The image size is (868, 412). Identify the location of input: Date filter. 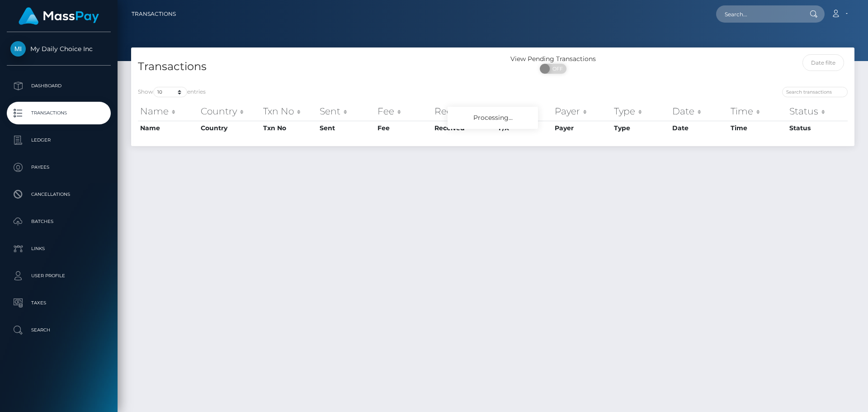
(824, 63).